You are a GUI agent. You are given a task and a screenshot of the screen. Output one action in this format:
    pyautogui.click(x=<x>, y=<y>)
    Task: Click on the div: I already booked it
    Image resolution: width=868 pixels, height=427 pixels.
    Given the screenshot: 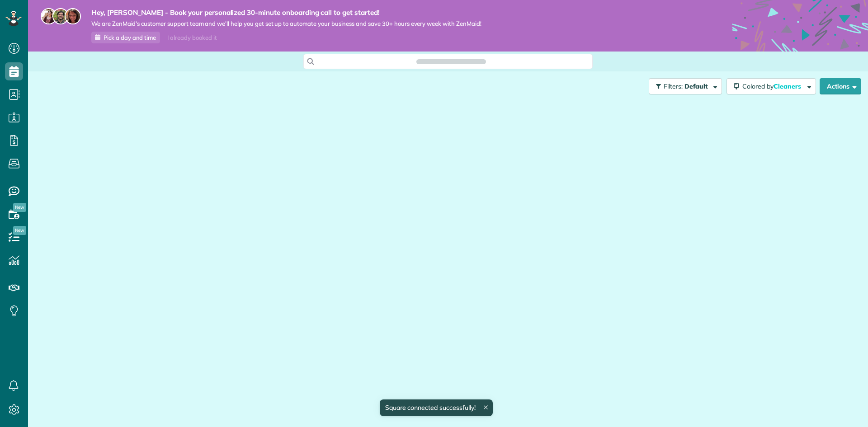 What is the action you would take?
    pyautogui.click(x=192, y=37)
    